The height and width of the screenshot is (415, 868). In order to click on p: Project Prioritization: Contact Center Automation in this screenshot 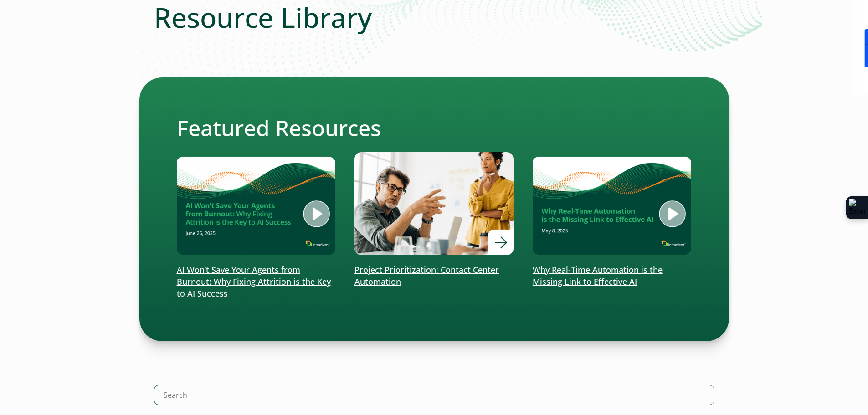, I will do `click(434, 276)`.